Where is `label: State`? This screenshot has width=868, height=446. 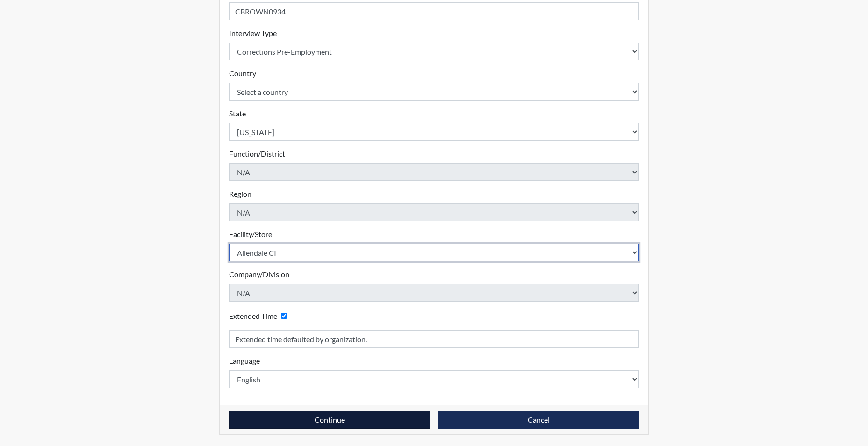
label: State is located at coordinates (237, 113).